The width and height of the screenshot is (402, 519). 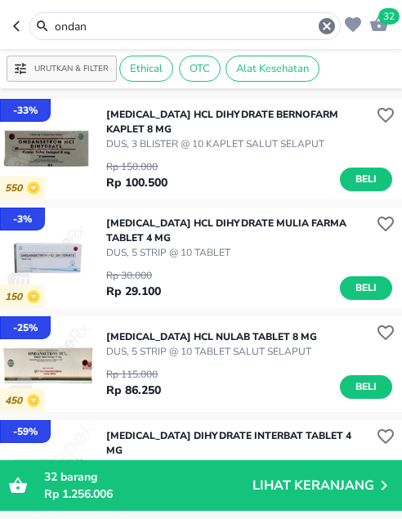 I want to click on p: Urutkan & Filter, so click(x=71, y=69).